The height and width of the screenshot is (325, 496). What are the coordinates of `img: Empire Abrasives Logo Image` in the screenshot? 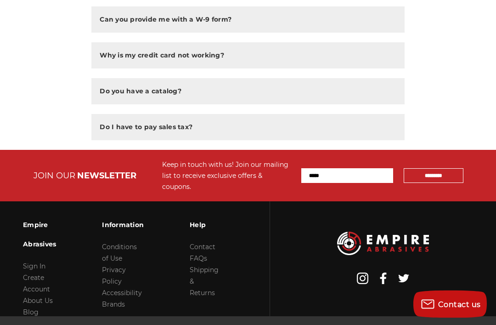 It's located at (383, 243).